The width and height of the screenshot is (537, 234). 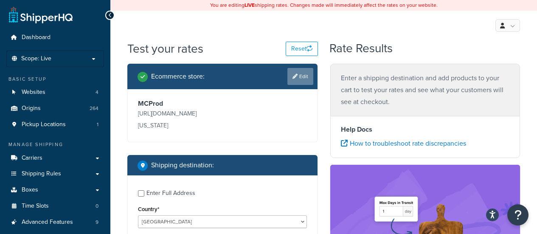 I want to click on li: Time Slots, so click(x=55, y=206).